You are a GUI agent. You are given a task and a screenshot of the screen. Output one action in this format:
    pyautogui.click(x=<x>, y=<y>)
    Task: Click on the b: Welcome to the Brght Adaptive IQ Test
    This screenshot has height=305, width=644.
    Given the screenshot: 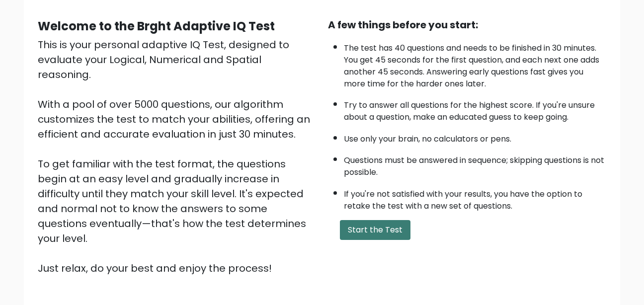 What is the action you would take?
    pyautogui.click(x=156, y=26)
    